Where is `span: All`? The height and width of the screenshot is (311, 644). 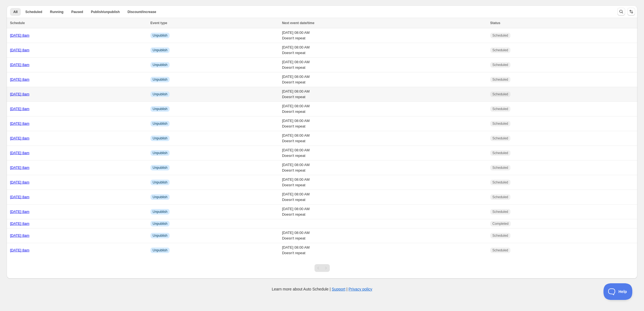 span: All is located at coordinates (15, 12).